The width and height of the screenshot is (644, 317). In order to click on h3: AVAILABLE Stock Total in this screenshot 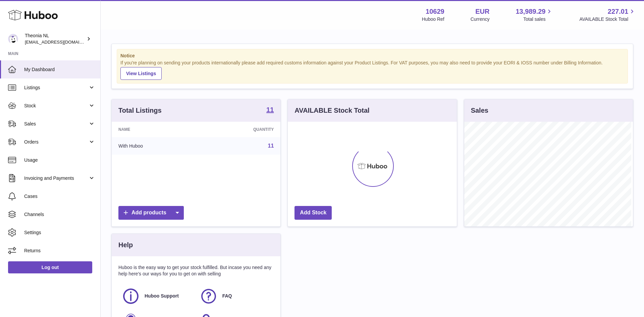, I will do `click(332, 110)`.